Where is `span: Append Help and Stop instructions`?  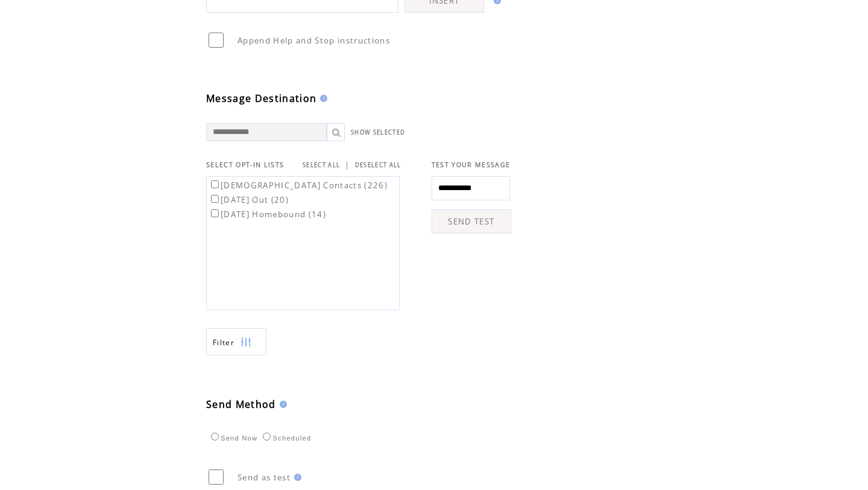 span: Append Help and Stop instructions is located at coordinates (314, 40).